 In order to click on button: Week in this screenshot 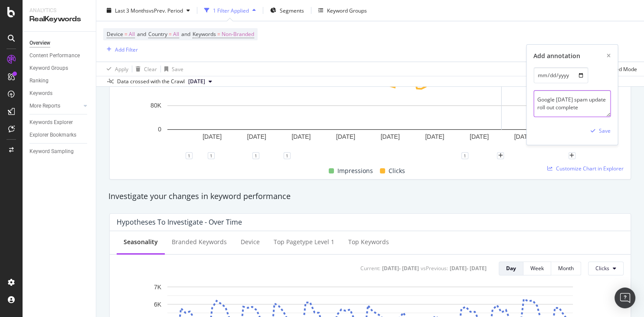, I will do `click(538, 268)`.